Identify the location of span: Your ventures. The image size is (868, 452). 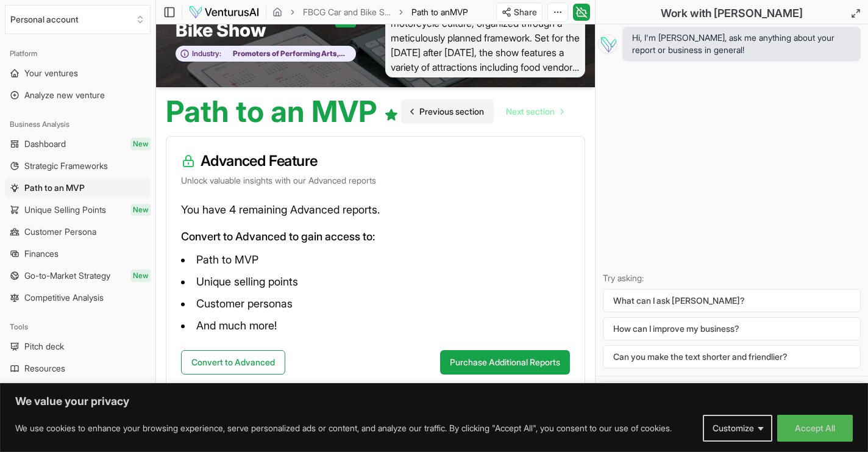
(52, 73).